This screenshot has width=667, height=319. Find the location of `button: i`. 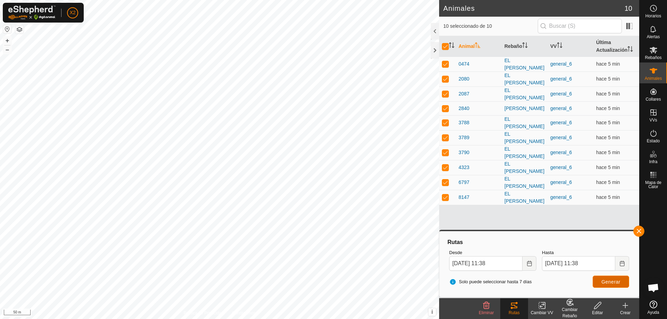

button: i is located at coordinates (432, 312).